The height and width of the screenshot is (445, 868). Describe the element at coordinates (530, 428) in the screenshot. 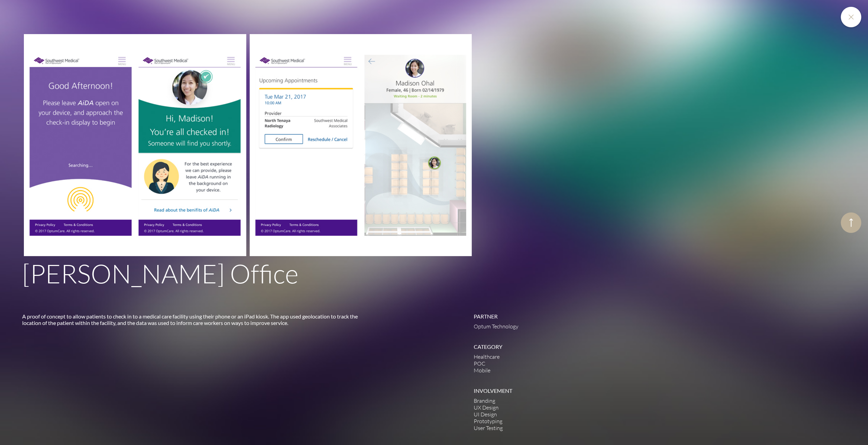

I see `li: User Testing` at that location.